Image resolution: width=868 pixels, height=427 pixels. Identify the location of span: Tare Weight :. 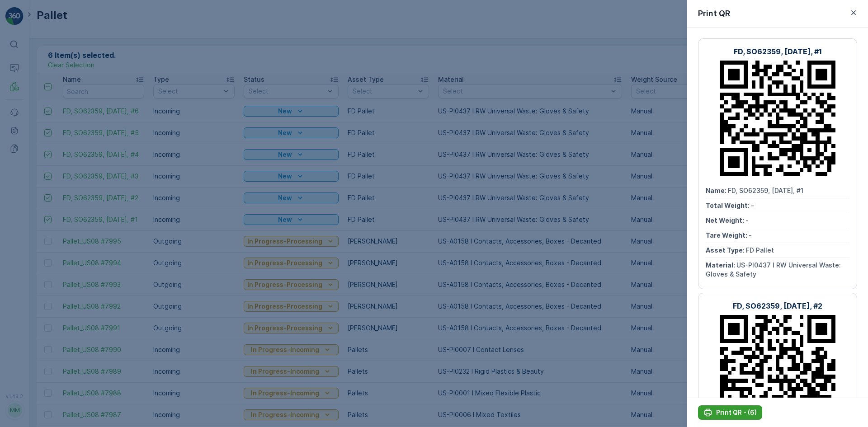
(727, 235).